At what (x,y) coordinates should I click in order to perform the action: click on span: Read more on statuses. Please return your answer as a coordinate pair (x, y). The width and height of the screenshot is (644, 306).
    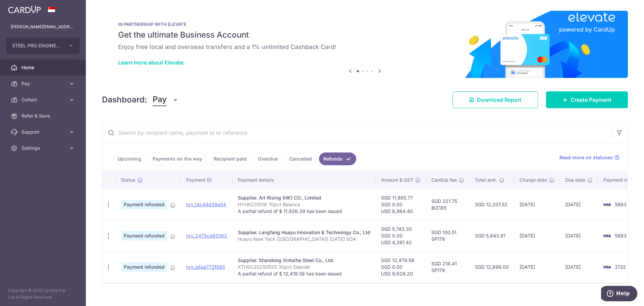
    Looking at the image, I should click on (586, 158).